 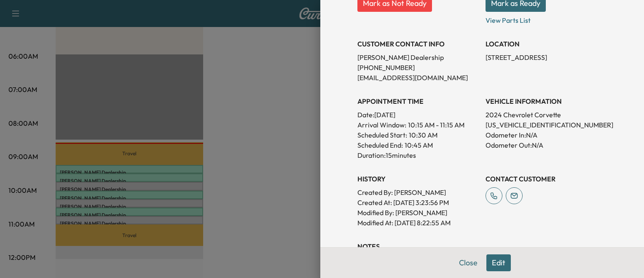 I want to click on p: Odometer In: N/A, so click(x=546, y=135).